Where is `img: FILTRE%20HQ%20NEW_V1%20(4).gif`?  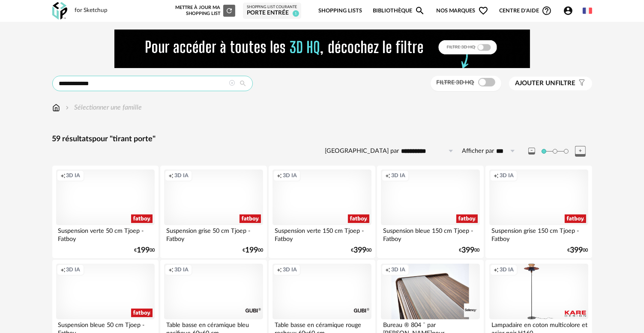 img: FILTRE%20HQ%20NEW_V1%20(4).gif is located at coordinates (322, 49).